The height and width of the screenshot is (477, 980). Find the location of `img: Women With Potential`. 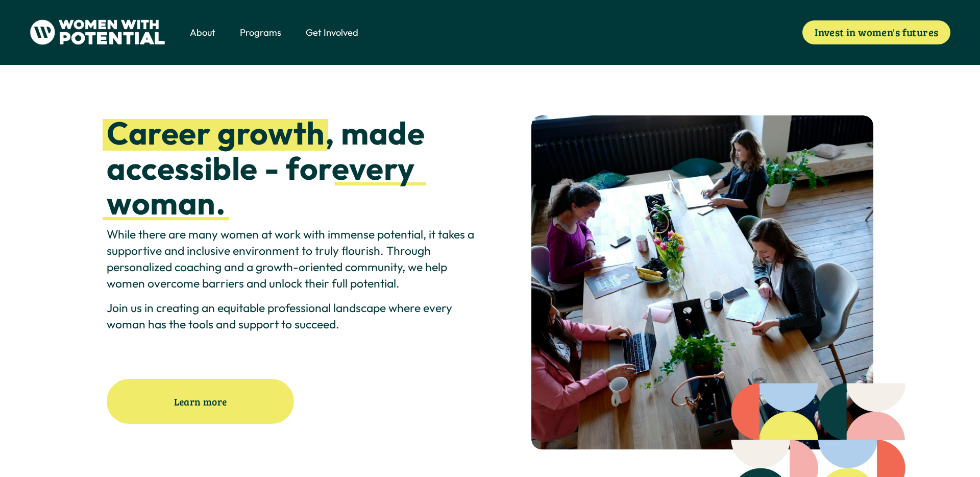

img: Women With Potential is located at coordinates (98, 32).